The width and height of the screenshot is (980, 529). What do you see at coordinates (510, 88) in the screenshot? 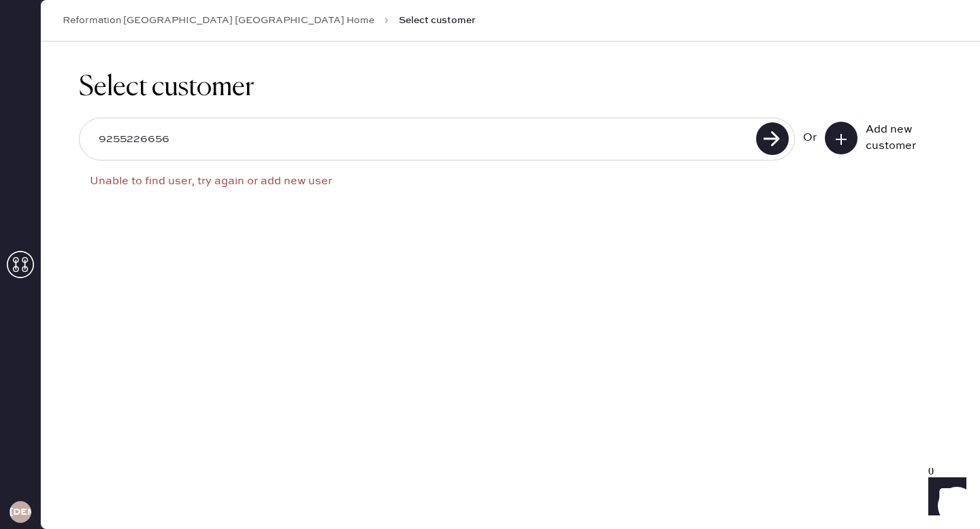
I see `h1: Select customer` at bounding box center [510, 88].